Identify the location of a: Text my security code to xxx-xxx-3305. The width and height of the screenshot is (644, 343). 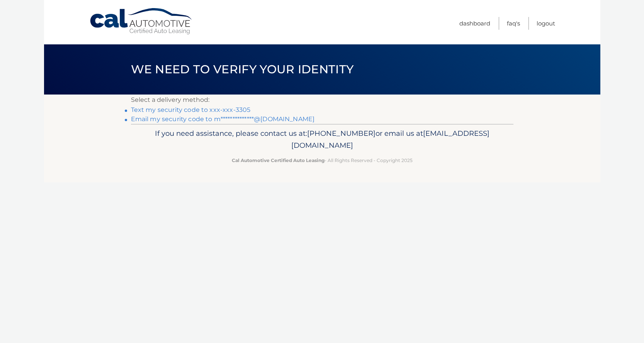
(191, 110).